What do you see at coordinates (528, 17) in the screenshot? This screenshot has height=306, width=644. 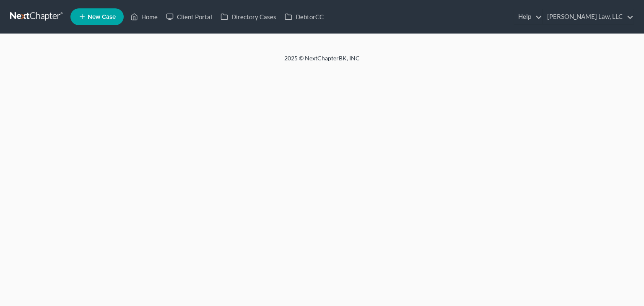 I see `a: Help` at bounding box center [528, 17].